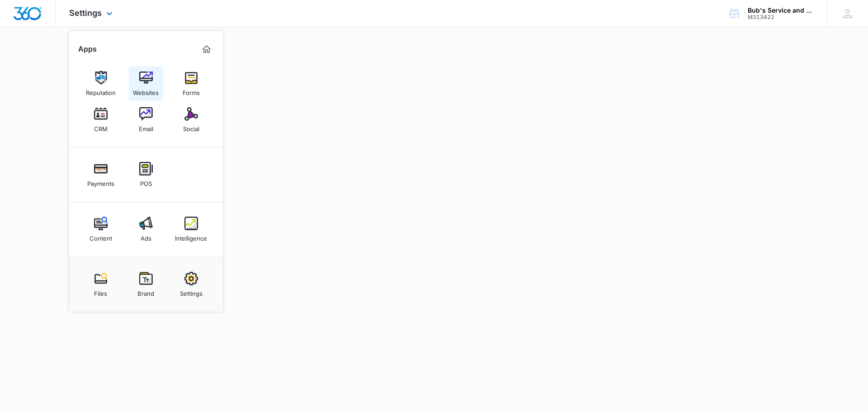 This screenshot has height=412, width=868. What do you see at coordinates (146, 120) in the screenshot?
I see `a: Email` at bounding box center [146, 120].